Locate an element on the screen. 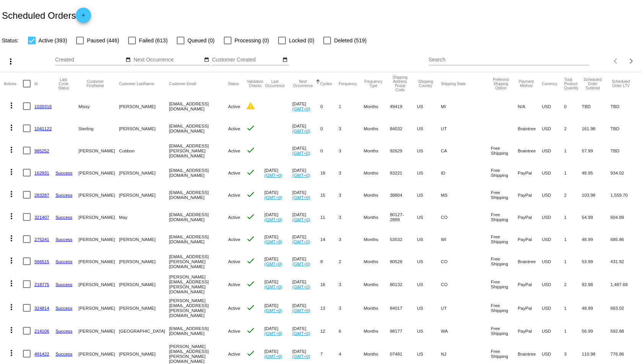 This screenshot has height=364, width=642. mat-cell: 16 is located at coordinates (329, 284).